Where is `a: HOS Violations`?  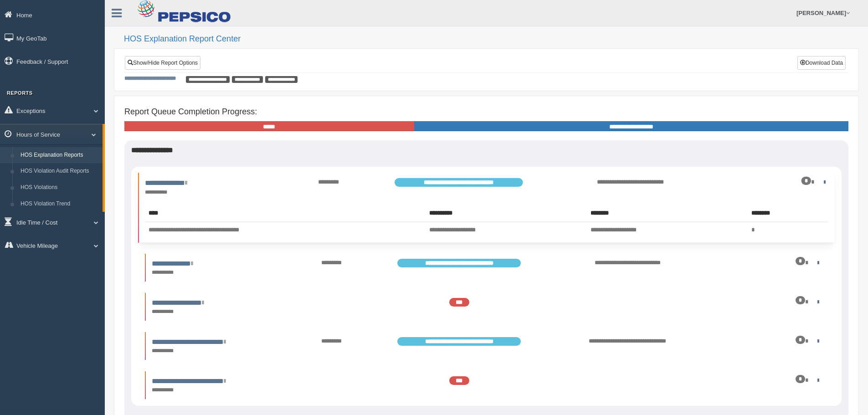 a: HOS Violations is located at coordinates (59, 187).